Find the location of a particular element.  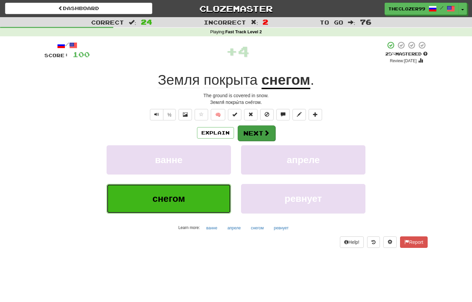

a: Dashboard is located at coordinates (79, 8).